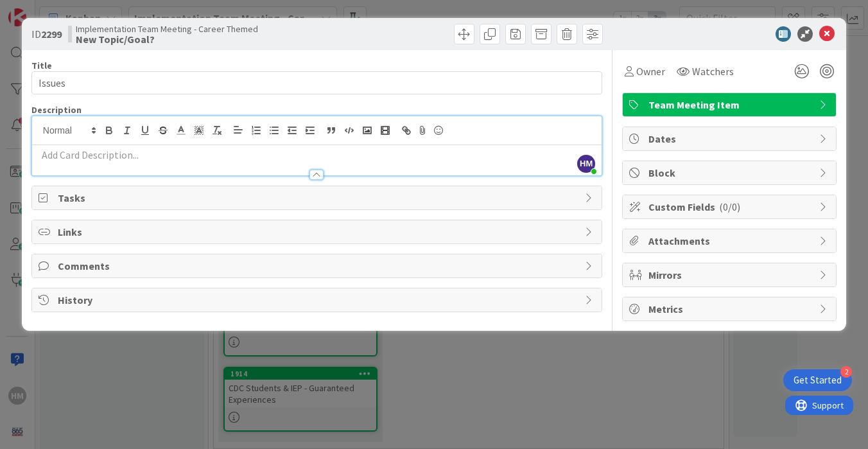 The width and height of the screenshot is (868, 449). I want to click on span: Dates, so click(731, 138).